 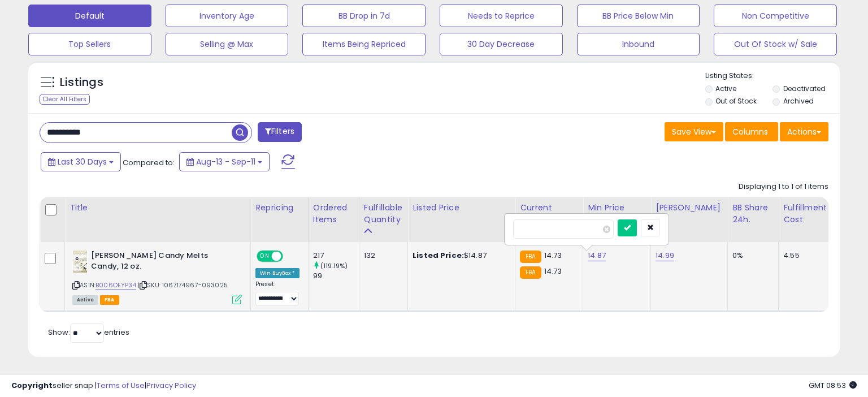 What do you see at coordinates (665, 256) in the screenshot?
I see `a: 14.99` at bounding box center [665, 256].